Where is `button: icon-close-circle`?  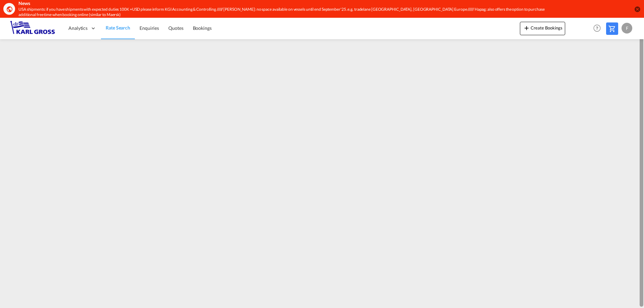 button: icon-close-circle is located at coordinates (637, 9).